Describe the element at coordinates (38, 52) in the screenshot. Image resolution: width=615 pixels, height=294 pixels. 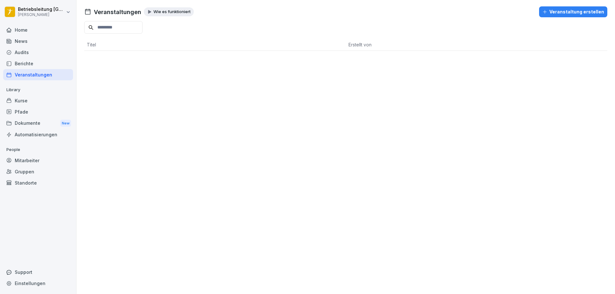
I see `div: Audits` at that location.